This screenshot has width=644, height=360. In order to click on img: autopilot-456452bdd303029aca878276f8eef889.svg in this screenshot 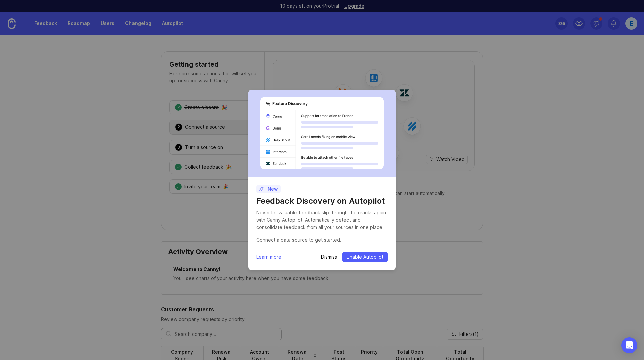, I will do `click(322, 133)`.